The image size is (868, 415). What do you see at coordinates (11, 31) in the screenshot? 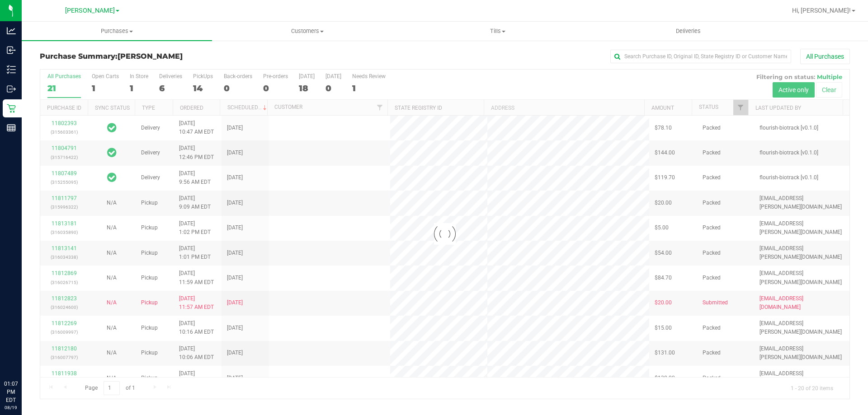
I see `inline-svg: Analytics` at bounding box center [11, 31].